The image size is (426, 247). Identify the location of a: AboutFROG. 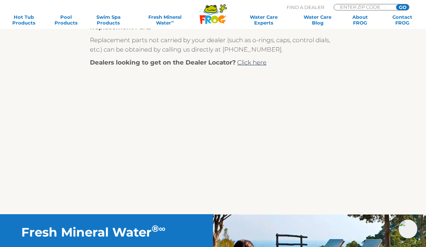
(360, 20).